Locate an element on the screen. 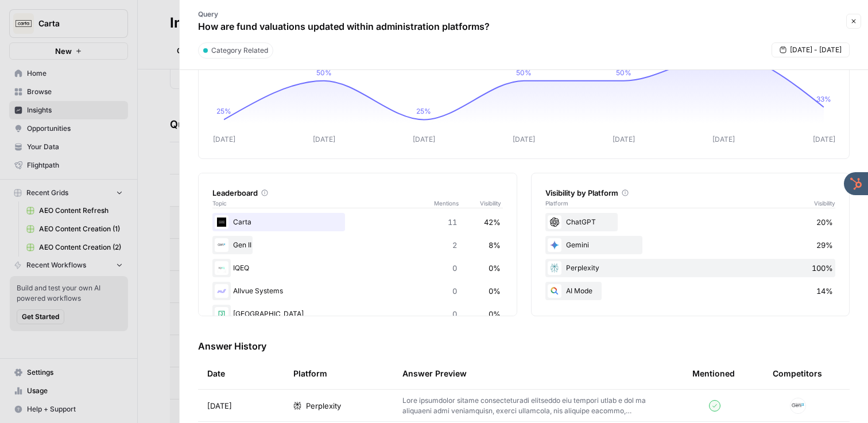  div: Date is located at coordinates (216, 373).